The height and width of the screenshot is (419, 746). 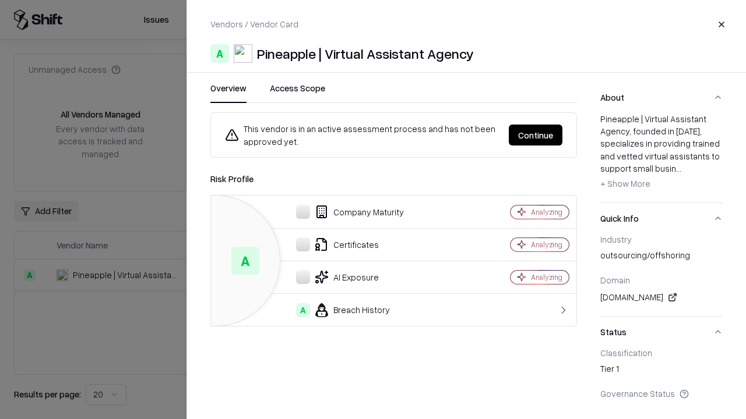 I want to click on button: Access Scope, so click(x=297, y=93).